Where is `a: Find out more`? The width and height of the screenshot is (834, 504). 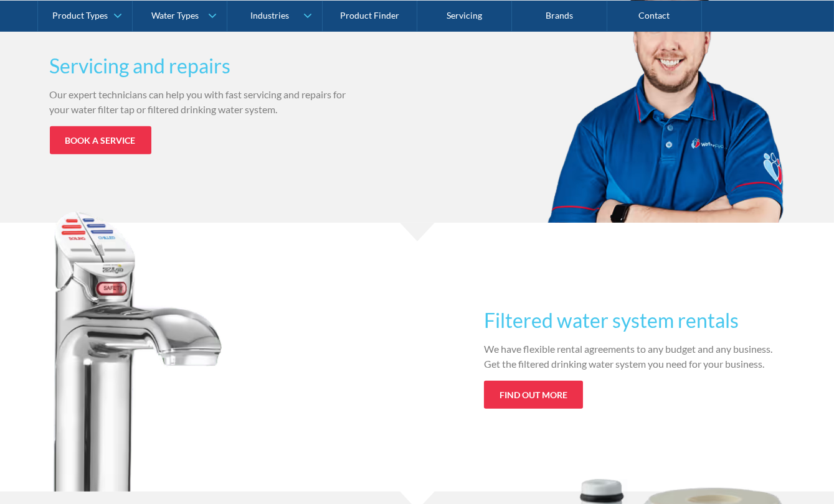
a: Find out more is located at coordinates (533, 395).